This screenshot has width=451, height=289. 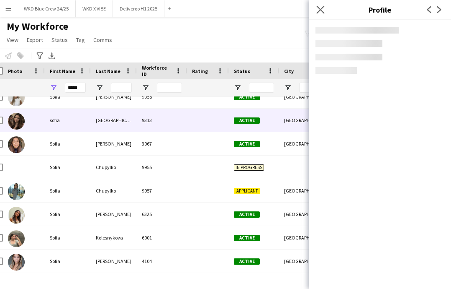 What do you see at coordinates (170, 88) in the screenshot?
I see `input: Workforce ID Filter Input` at bounding box center [170, 88].